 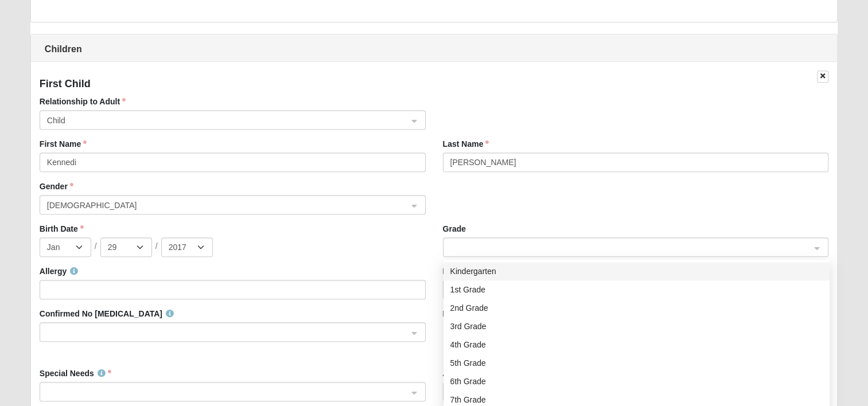 What do you see at coordinates (471, 271) in the screenshot?
I see `label: Legal Notes` at bounding box center [471, 271].